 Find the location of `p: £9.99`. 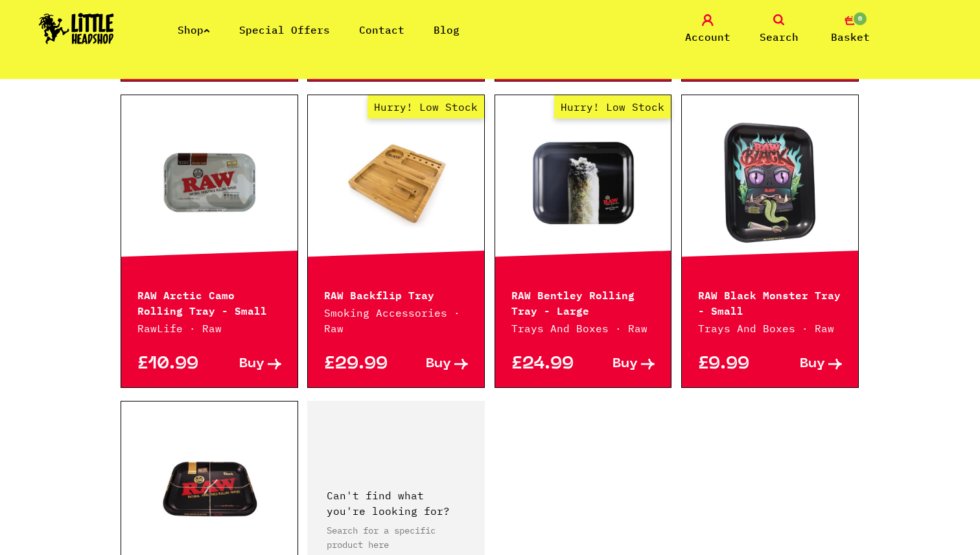

p: £9.99 is located at coordinates (734, 364).